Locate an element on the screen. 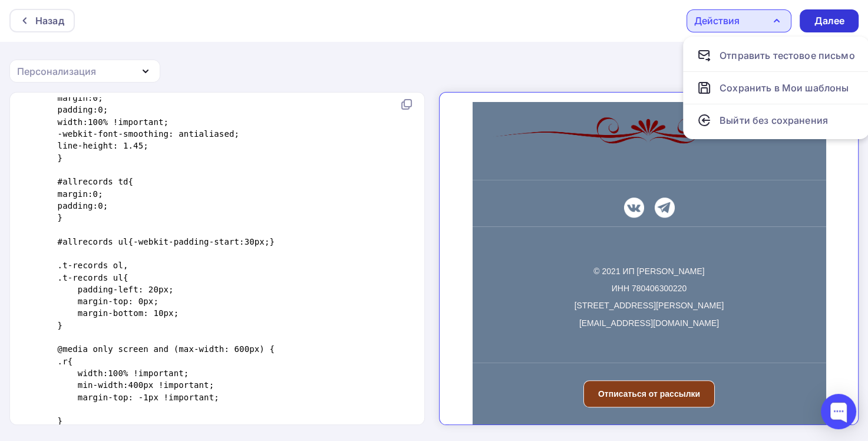 This screenshot has width=868, height=441. span: min-width:400px !important; is located at coordinates (116, 385).